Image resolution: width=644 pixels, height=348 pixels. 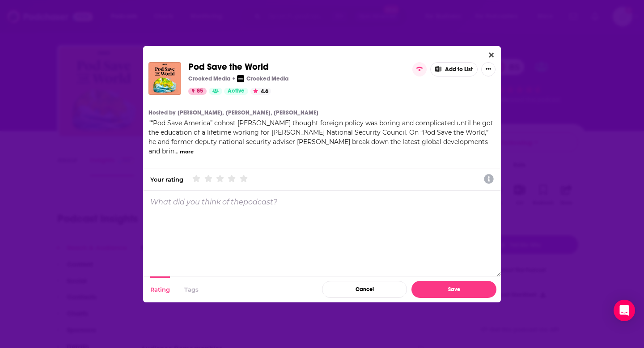 I want to click on img: Pod Save the World, so click(x=164, y=78).